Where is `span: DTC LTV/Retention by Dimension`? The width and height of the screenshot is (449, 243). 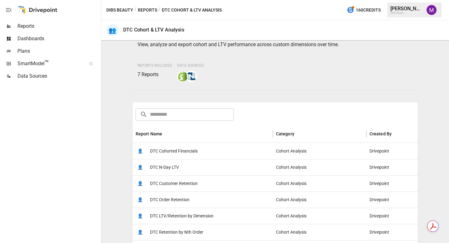
span: DTC LTV/Retention by Dimension is located at coordinates (182, 216).